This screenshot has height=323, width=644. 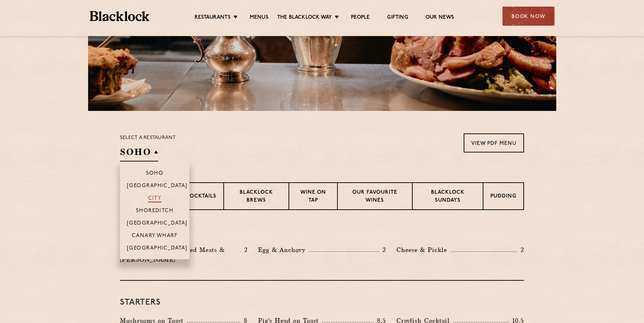 I want to click on a: The Blacklock Way, so click(x=305, y=18).